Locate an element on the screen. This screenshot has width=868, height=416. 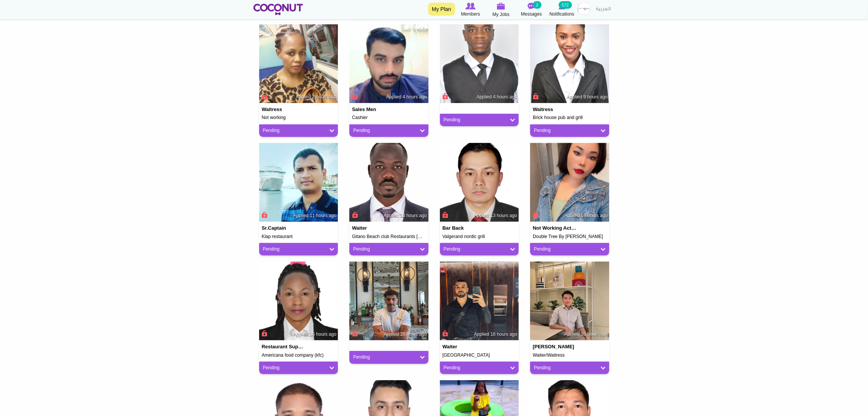
img: Home is located at coordinates (278, 9).